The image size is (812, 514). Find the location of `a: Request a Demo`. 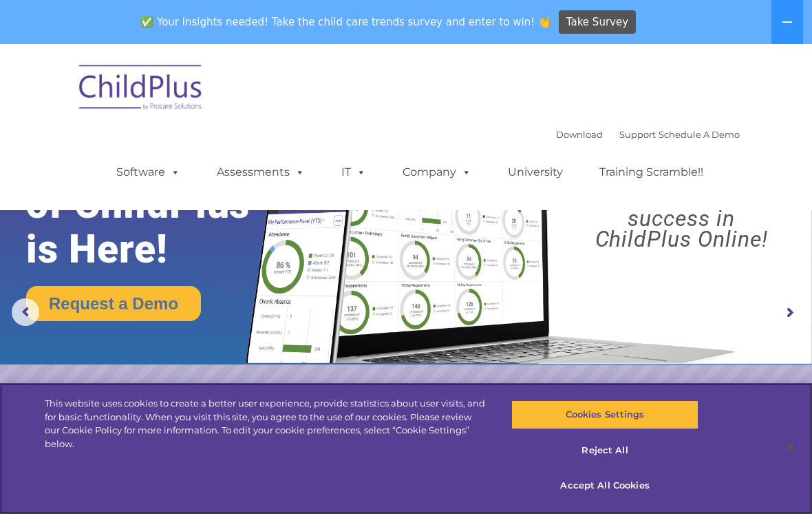

a: Request a Demo is located at coordinates (114, 303).